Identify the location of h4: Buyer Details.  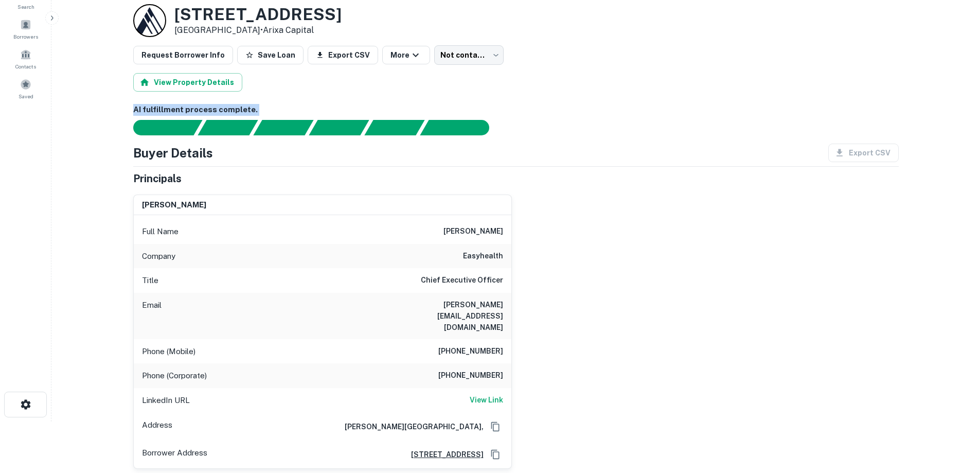
(173, 153).